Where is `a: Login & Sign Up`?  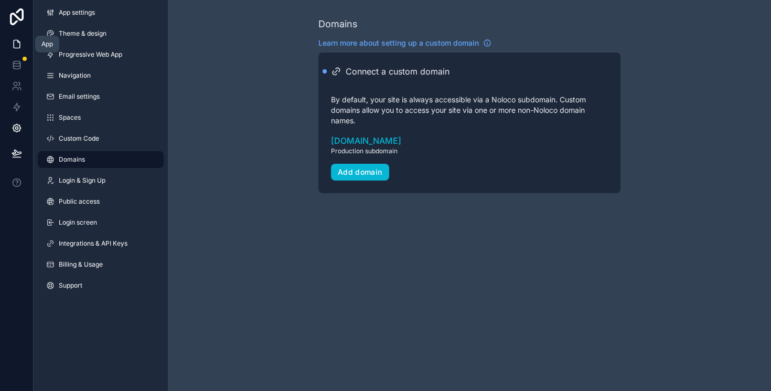
a: Login & Sign Up is located at coordinates (101, 180).